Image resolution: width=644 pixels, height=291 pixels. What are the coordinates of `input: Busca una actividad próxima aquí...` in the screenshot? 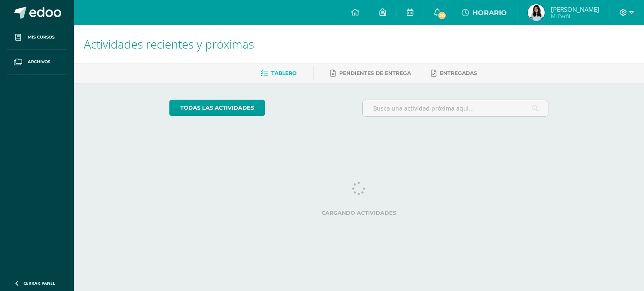 It's located at (455, 108).